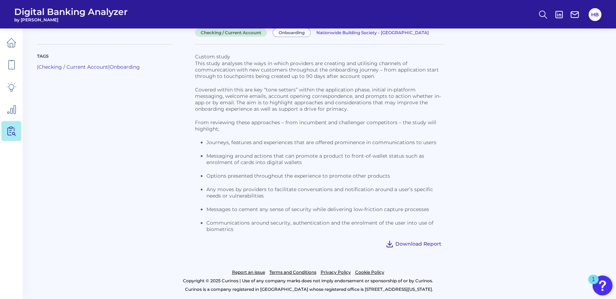 The image size is (616, 299). Describe the element at coordinates (320, 126) in the screenshot. I see `p: From reviewing these approaches – from incumbent and challenger competitors – the study will high...` at that location.